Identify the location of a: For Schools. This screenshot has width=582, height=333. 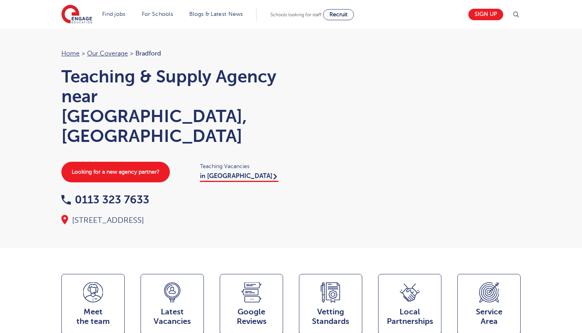
(157, 14).